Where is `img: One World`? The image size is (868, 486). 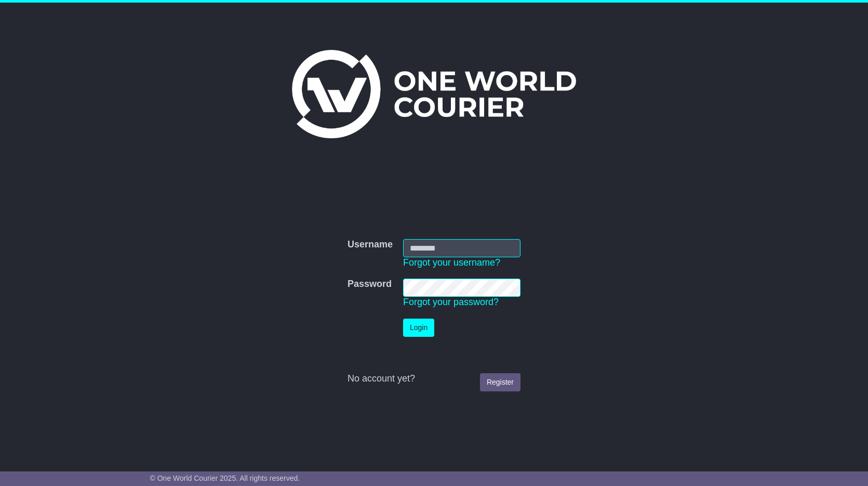 img: One World is located at coordinates (434, 94).